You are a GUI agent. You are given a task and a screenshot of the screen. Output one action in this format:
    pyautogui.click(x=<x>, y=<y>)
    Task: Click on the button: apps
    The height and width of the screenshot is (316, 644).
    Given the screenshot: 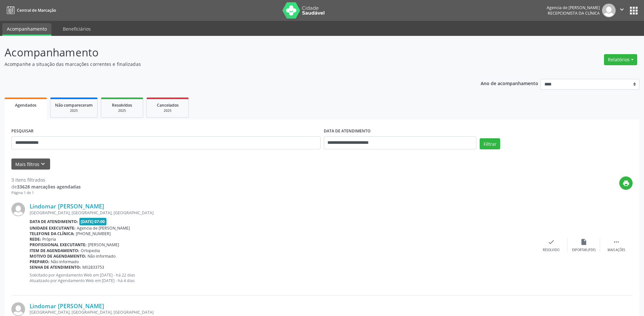 What is the action you would take?
    pyautogui.click(x=634, y=11)
    